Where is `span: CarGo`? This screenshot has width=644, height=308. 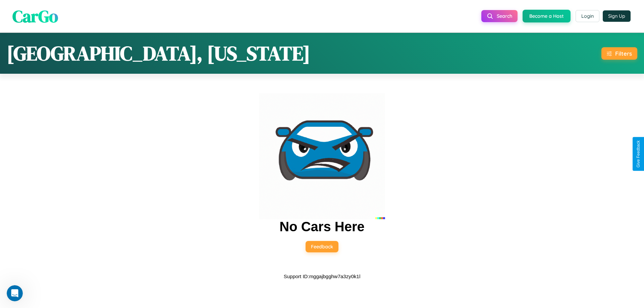 span: CarGo is located at coordinates (35, 15).